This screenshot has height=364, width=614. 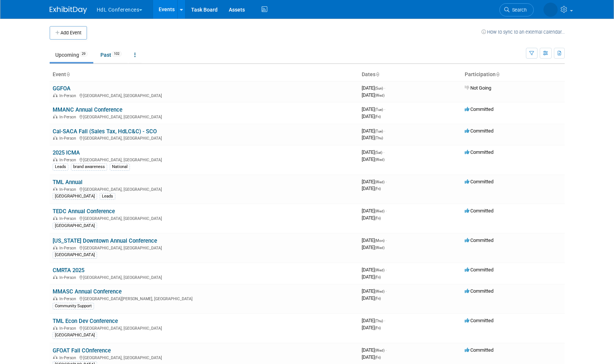 I want to click on span: (Tue), so click(x=379, y=110).